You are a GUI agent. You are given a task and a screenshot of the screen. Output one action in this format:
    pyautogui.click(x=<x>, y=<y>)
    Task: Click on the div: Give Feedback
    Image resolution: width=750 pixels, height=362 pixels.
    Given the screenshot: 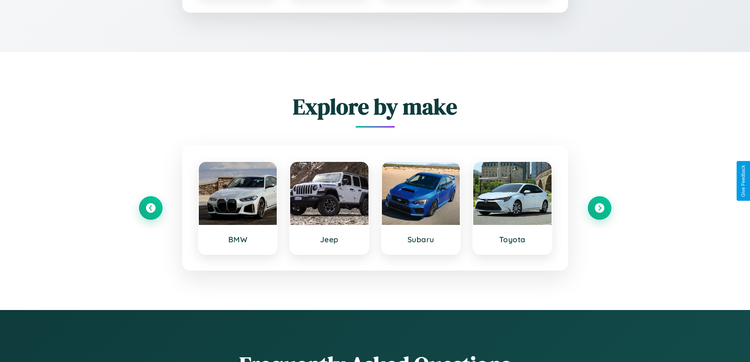 What is the action you would take?
    pyautogui.click(x=744, y=181)
    